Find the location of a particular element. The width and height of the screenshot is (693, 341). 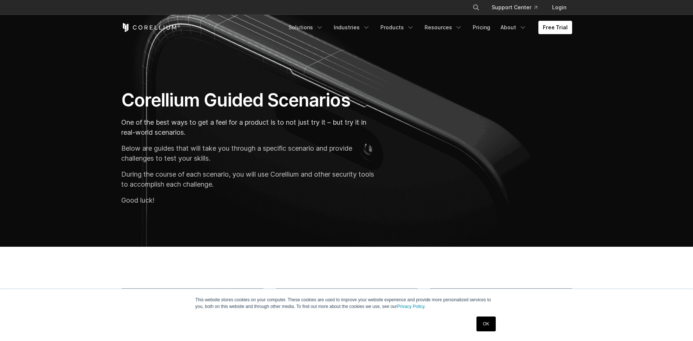

p: This website stores cookies on your computer. These cookies are used to improve your website expe... is located at coordinates (347, 303).